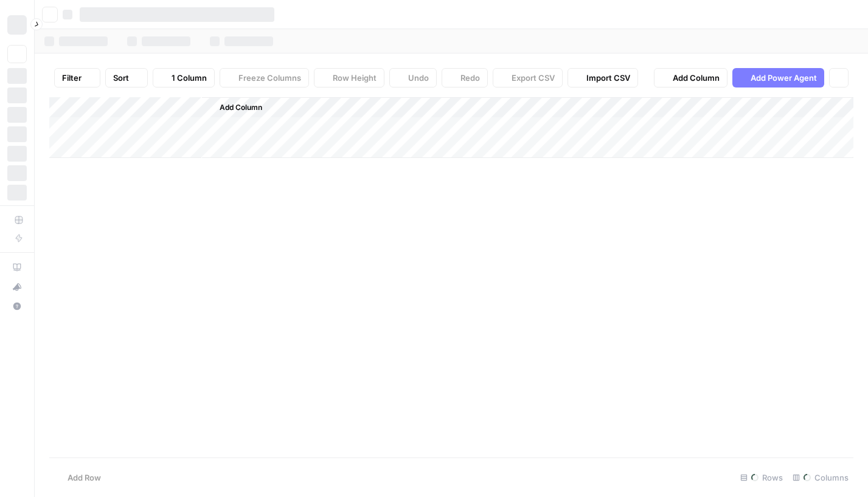  Describe the element at coordinates (784, 78) in the screenshot. I see `span: Add Power Agent` at that location.